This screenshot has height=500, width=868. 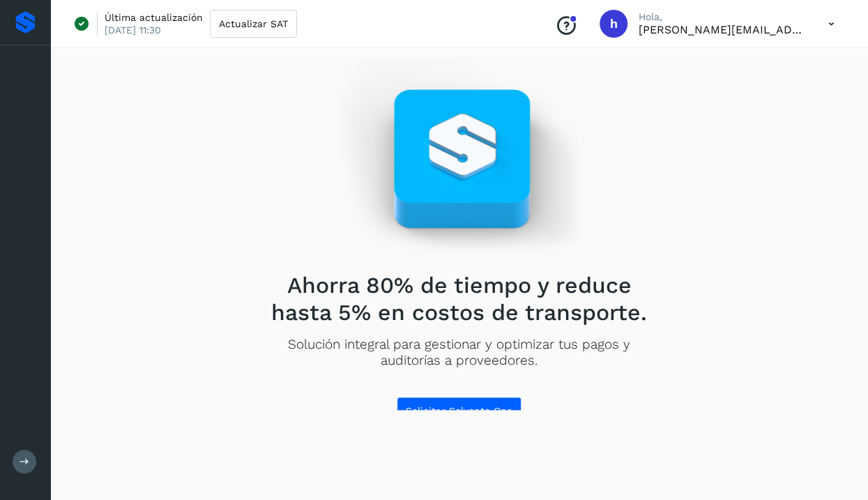 I want to click on button: Actualizar SAT, so click(x=253, y=23).